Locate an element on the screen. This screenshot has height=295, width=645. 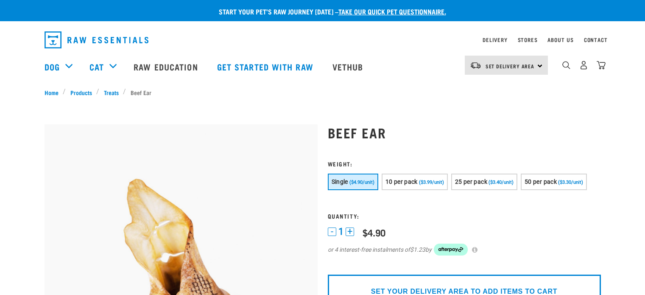
span: Single is located at coordinates (340, 181).